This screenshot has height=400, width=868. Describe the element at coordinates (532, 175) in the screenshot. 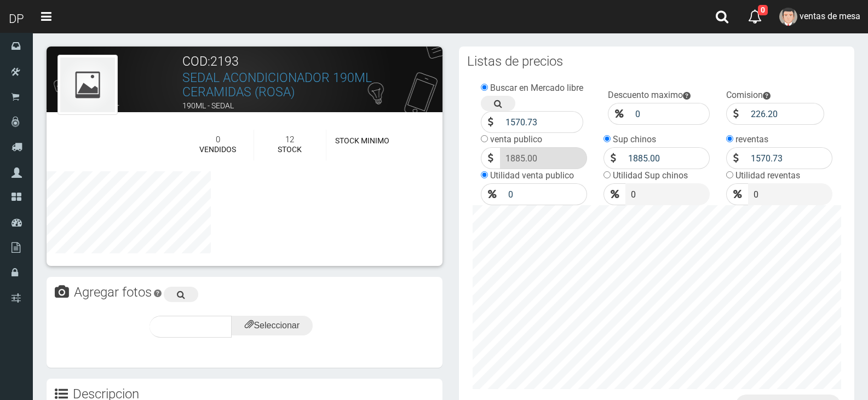

I see `label: Utilidad venta publico` at that location.